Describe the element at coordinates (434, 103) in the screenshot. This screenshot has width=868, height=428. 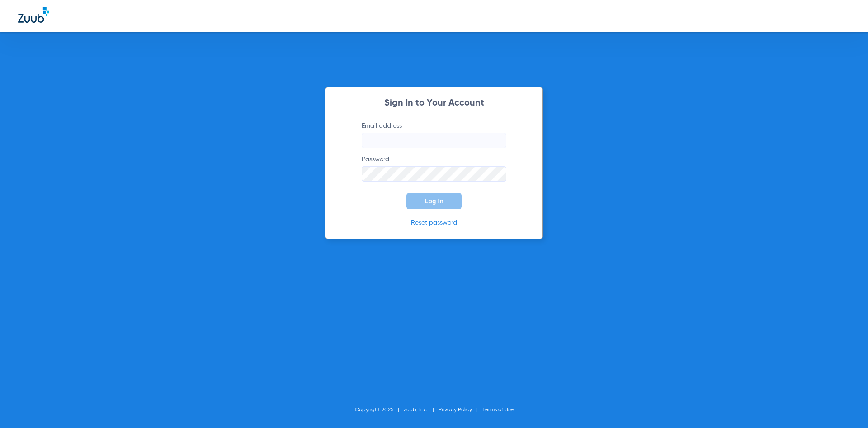
I see `h2: Sign In to Your Account` at that location.